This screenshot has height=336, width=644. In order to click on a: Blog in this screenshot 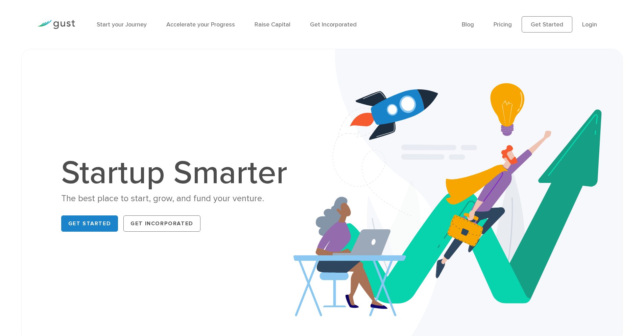, I will do `click(468, 25)`.